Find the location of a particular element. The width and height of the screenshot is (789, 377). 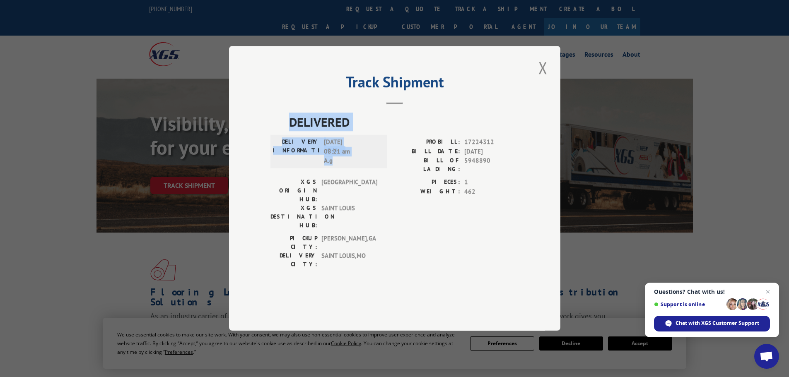

a: Open chat is located at coordinates (766, 356).